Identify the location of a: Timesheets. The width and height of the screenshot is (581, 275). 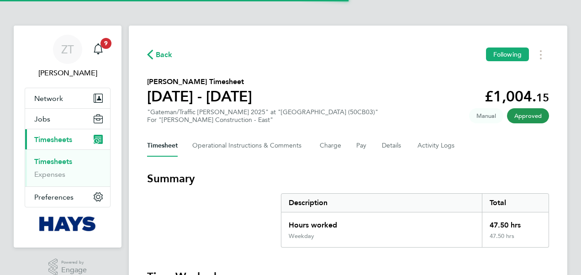
(53, 161).